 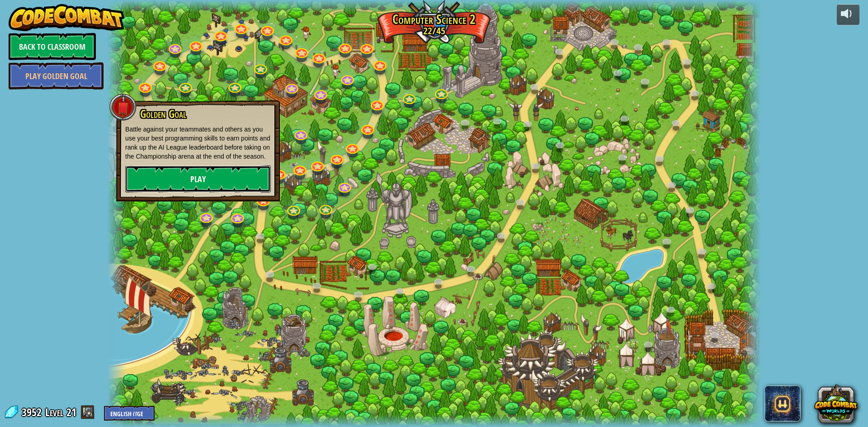 What do you see at coordinates (72, 412) in the screenshot?
I see `span: 21` at bounding box center [72, 412].